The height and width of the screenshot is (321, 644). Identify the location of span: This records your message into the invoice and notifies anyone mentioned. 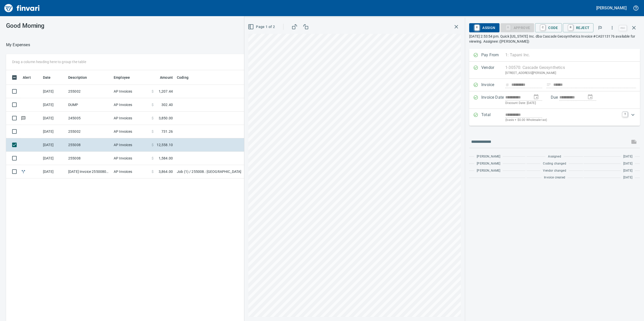
(634, 142).